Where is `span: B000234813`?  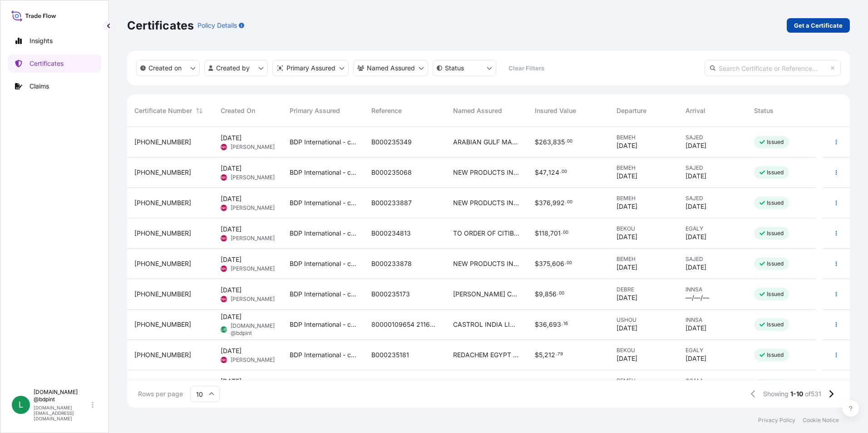
span: B000234813 is located at coordinates (390, 233).